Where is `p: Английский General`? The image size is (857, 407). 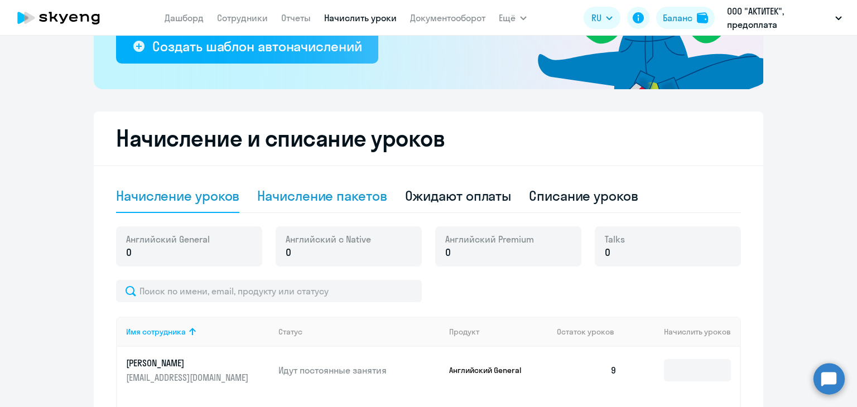
p: Английский General is located at coordinates (491, 370).